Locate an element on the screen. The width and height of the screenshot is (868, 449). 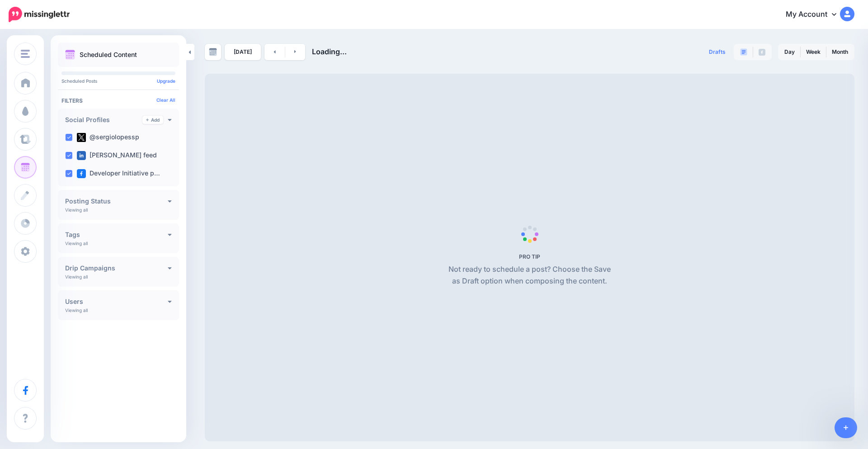
span: Drafts is located at coordinates (717, 52).